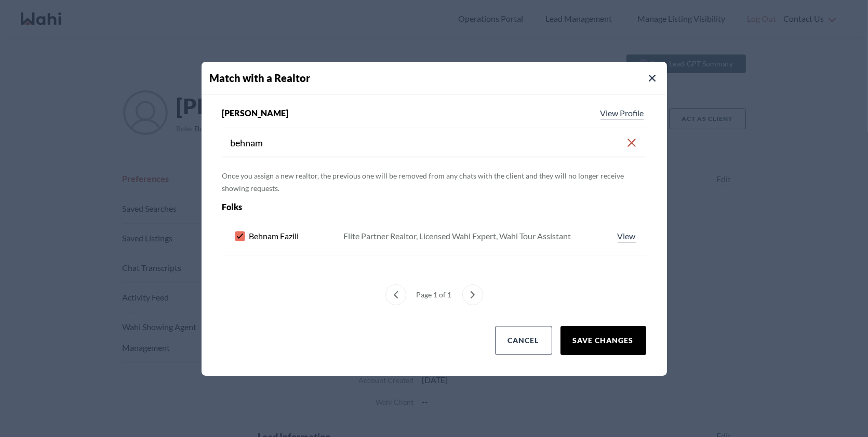  Describe the element at coordinates (524, 341) in the screenshot. I see `button: Cancel` at that location.